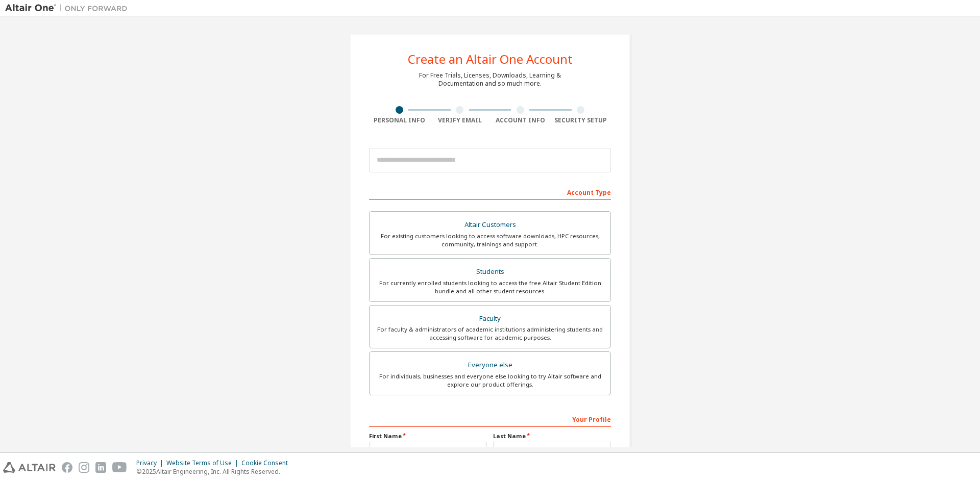 The image size is (980, 482). What do you see at coordinates (490, 225) in the screenshot?
I see `div: Altair Customers` at bounding box center [490, 225].